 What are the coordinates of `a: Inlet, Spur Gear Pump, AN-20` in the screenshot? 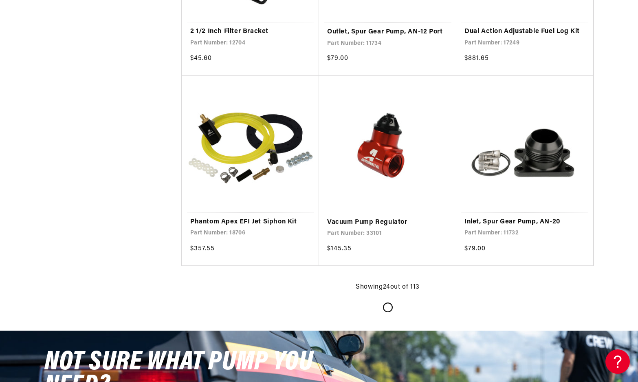 It's located at (525, 222).